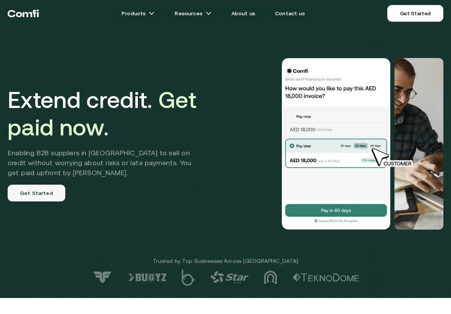  Describe the element at coordinates (23, 13) in the screenshot. I see `a: Return to the top of the Comfi home page` at that location.